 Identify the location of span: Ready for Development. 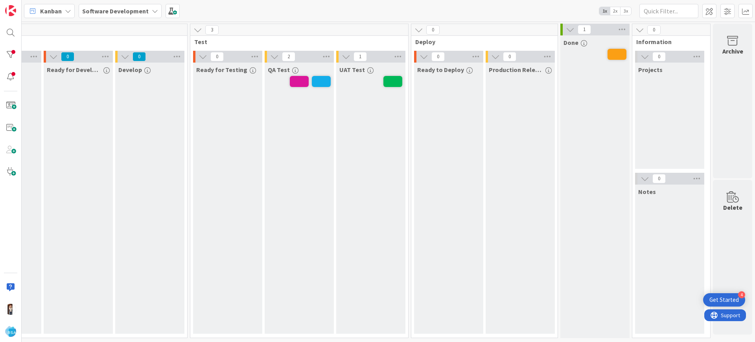
(74, 70).